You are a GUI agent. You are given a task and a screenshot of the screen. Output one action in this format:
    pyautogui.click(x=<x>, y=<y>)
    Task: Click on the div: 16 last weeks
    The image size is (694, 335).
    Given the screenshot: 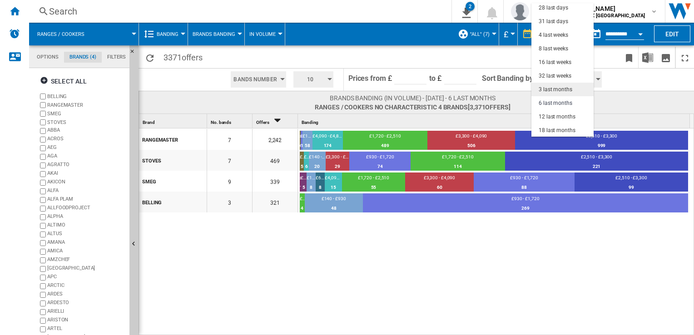 What is the action you would take?
    pyautogui.click(x=555, y=62)
    